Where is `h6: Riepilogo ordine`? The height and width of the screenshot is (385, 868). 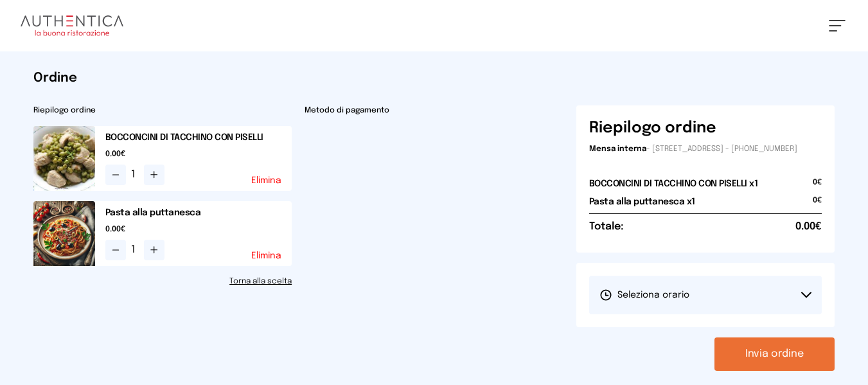
h6: Riepilogo ordine is located at coordinates (653, 129).